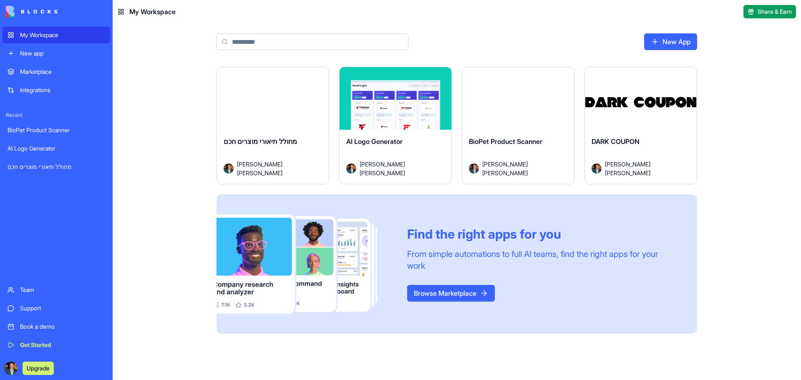  Describe the element at coordinates (38, 368) in the screenshot. I see `a: Upgrade` at that location.